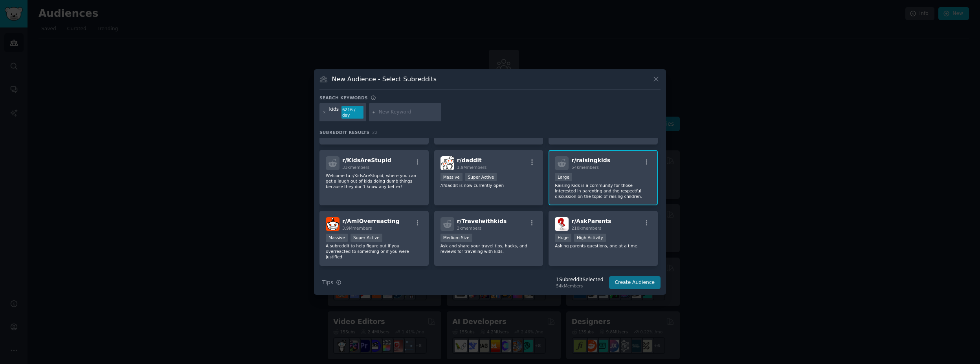  What do you see at coordinates (332, 224) in the screenshot?
I see `img: AmIOverreacting` at bounding box center [332, 224].